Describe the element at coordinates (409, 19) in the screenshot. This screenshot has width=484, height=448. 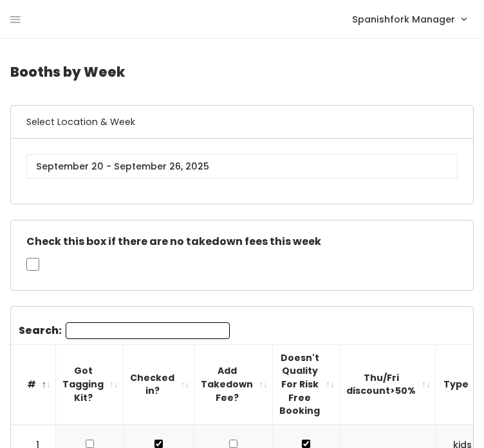
I see `a: Spanishfork Manager` at that location.